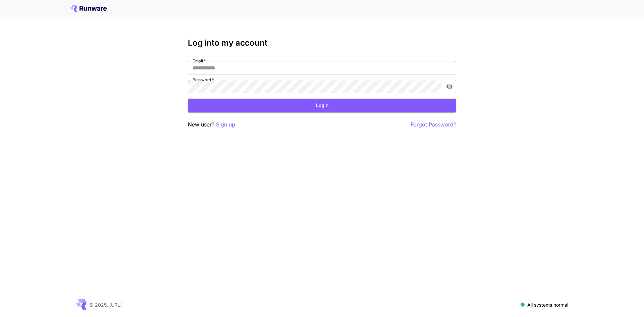  I want to click on label: Email, so click(199, 61).